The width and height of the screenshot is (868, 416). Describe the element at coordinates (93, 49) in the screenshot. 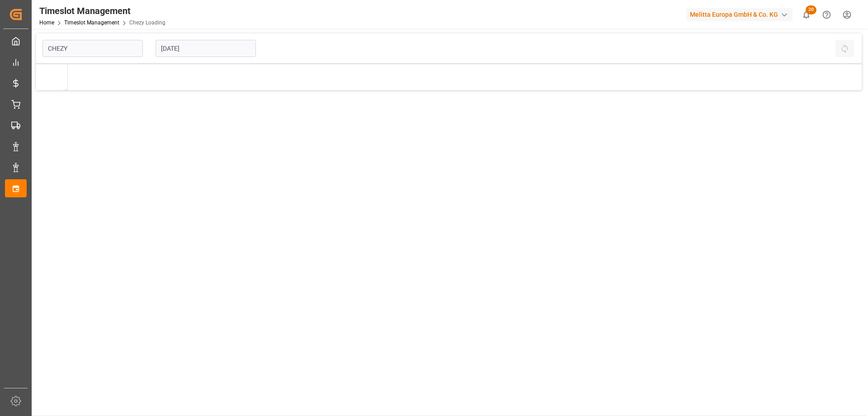

I see `input: Type to search/select` at that location.